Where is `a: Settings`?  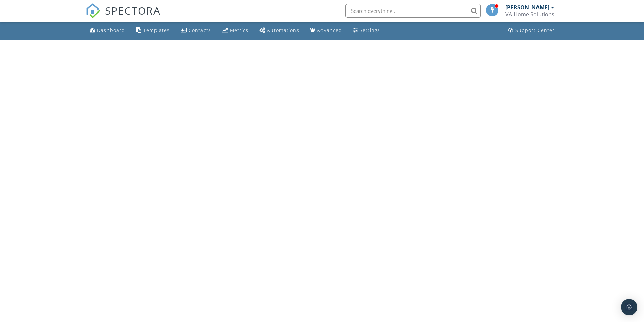
a: Settings is located at coordinates (366, 30).